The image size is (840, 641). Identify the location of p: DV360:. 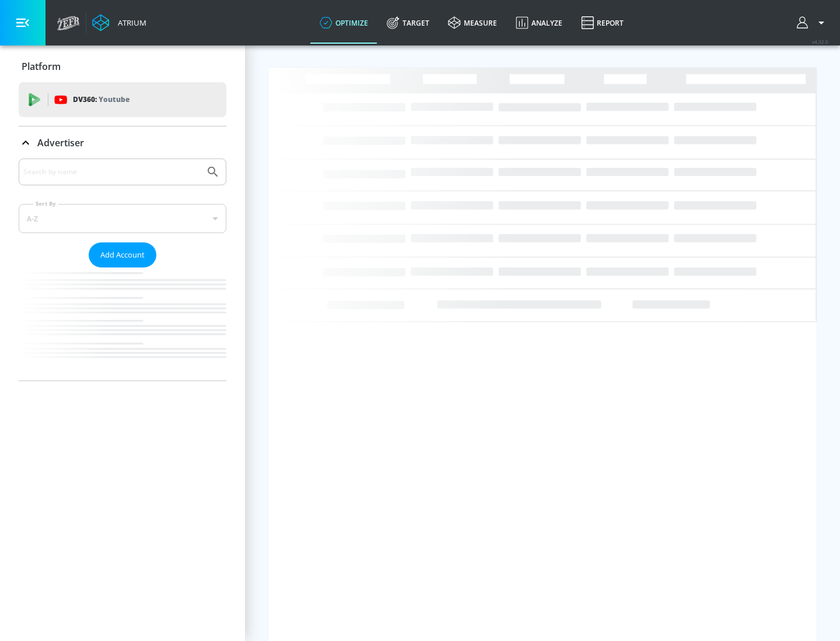
(101, 100).